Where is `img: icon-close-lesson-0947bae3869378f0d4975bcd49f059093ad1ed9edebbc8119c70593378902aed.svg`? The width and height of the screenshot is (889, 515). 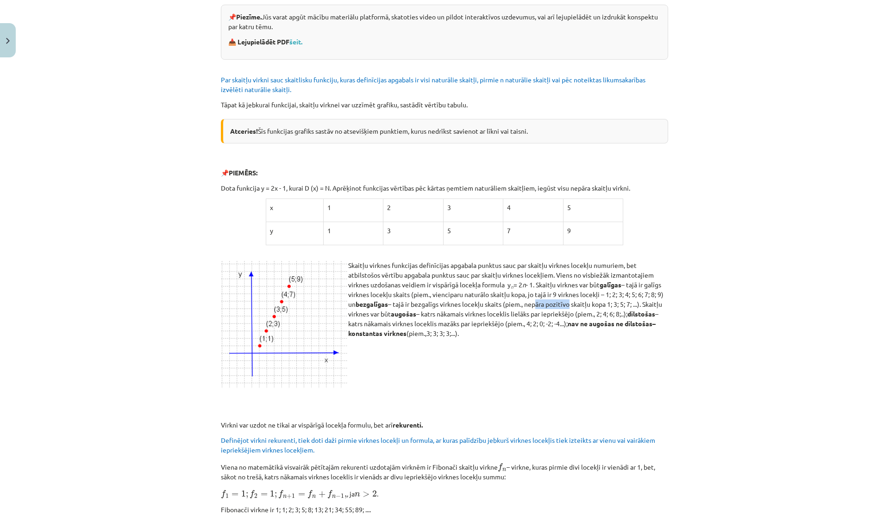
img: icon-close-lesson-0947bae3869378f0d4975bcd49f059093ad1ed9edebbc8119c70593378902aed.svg is located at coordinates (8, 41).